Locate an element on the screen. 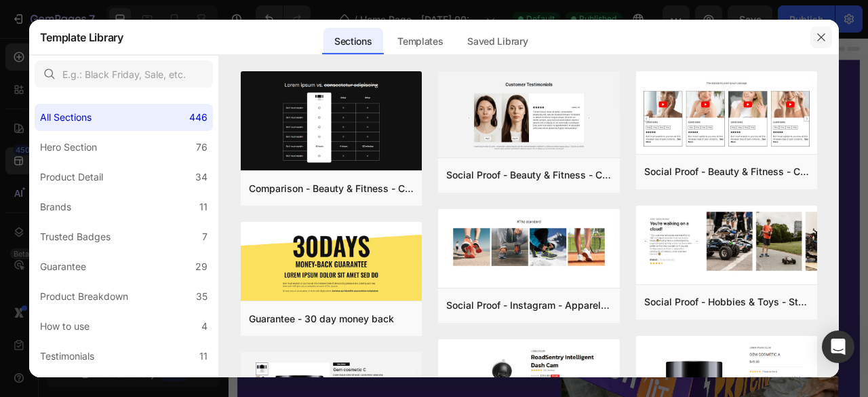  div: Comparison - Beauty & Fitness - Cosmetic - Ingredients - Style 19 is located at coordinates (331, 189).